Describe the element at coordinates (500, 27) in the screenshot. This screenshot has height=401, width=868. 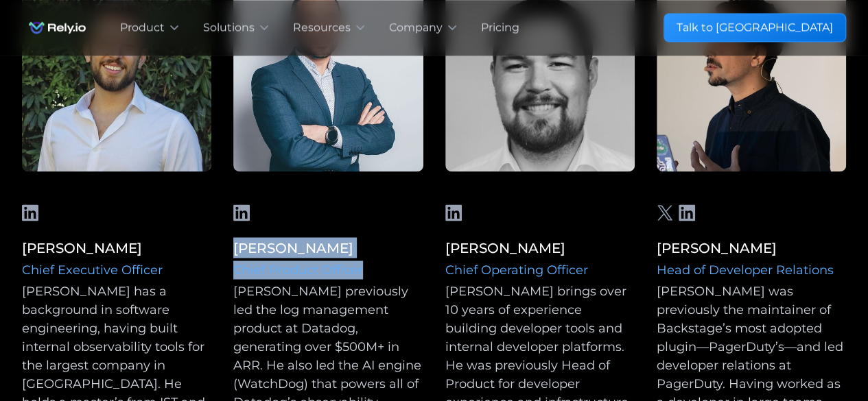
I see `div: Pricing` at that location.